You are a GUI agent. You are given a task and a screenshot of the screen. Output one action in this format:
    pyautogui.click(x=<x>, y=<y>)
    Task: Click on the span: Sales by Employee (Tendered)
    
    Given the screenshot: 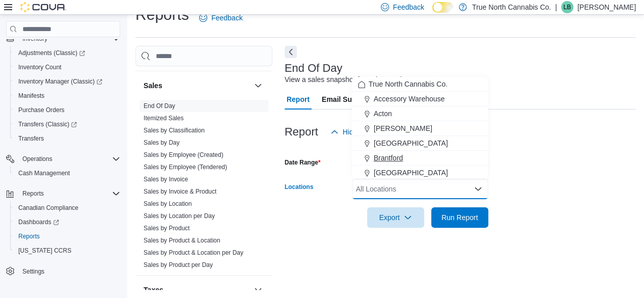 What is the action you would take?
    pyautogui.click(x=185, y=167)
    